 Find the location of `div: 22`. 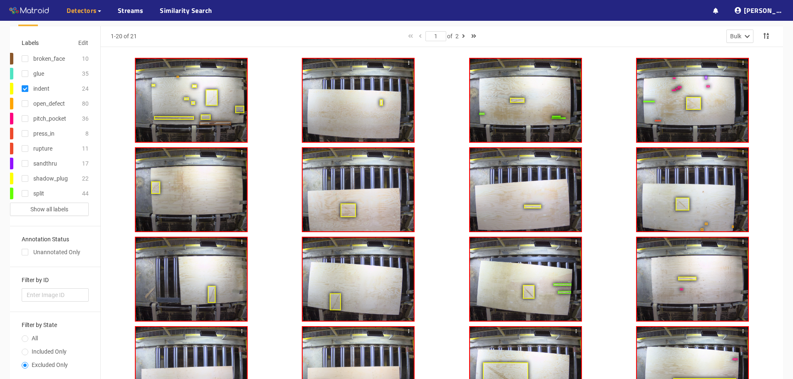

div: 22 is located at coordinates (85, 179).